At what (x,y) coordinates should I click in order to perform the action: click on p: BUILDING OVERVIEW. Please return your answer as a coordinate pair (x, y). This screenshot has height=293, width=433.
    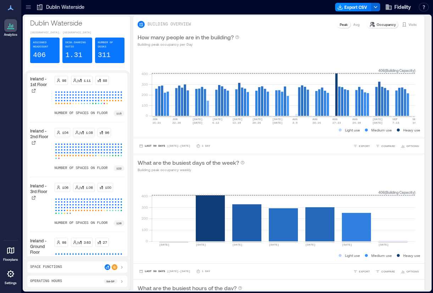
    Looking at the image, I should click on (169, 24).